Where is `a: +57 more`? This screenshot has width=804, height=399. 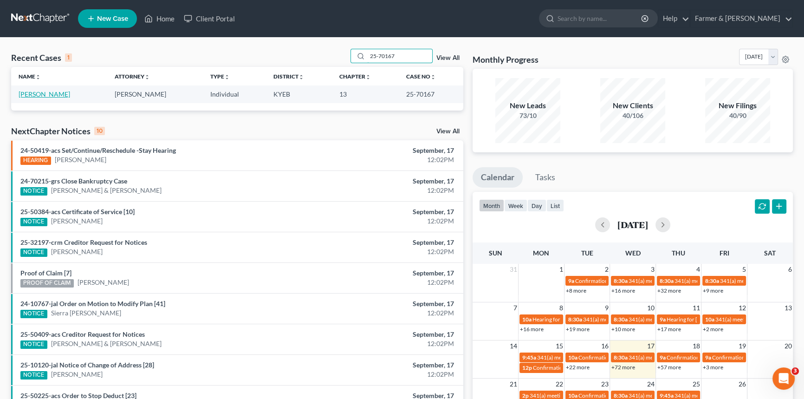
a: +57 more is located at coordinates (669, 367).